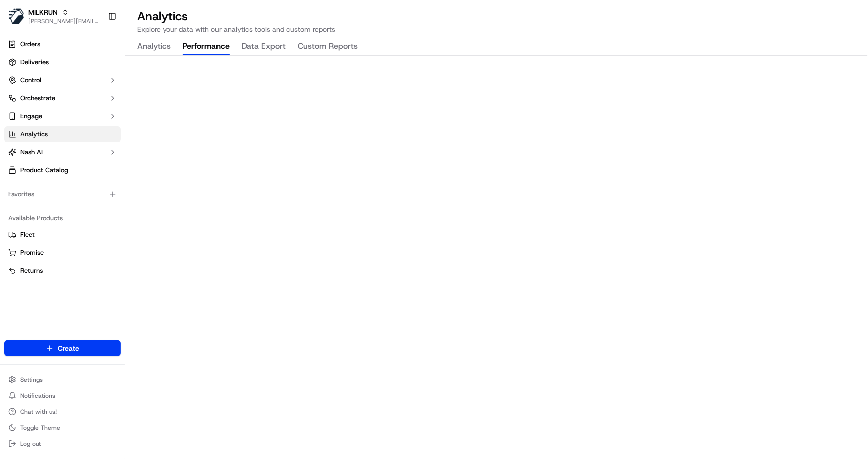 This screenshot has height=459, width=868. What do you see at coordinates (123, 228) in the screenshot?
I see `a: 💻API Documentation` at bounding box center [123, 228].